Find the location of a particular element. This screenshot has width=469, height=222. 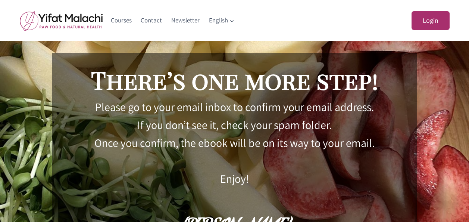

a: Login is located at coordinates (431, 21).